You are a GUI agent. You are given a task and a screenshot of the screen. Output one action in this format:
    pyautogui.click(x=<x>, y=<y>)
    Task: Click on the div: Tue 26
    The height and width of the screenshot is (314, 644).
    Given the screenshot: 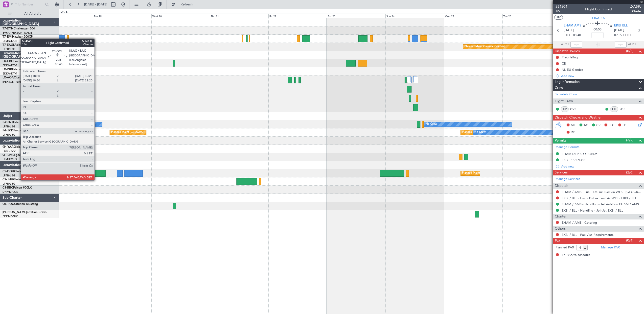 What is the action you would take?
    pyautogui.click(x=531, y=16)
    